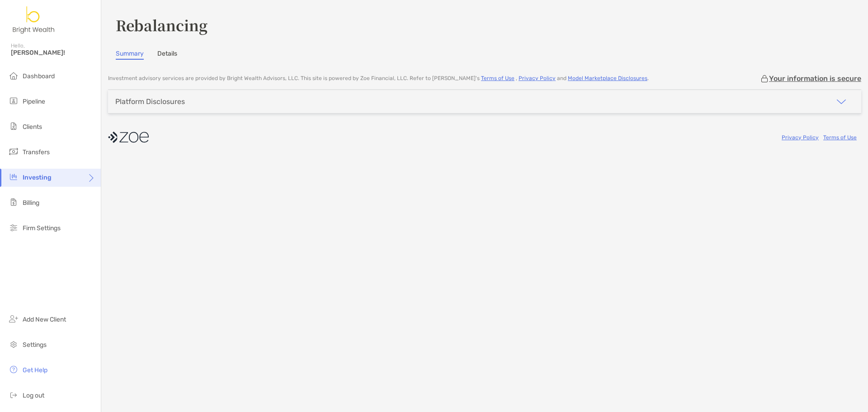 The height and width of the screenshot is (412, 868). What do you see at coordinates (44, 319) in the screenshot?
I see `span: Add New Client` at bounding box center [44, 319].